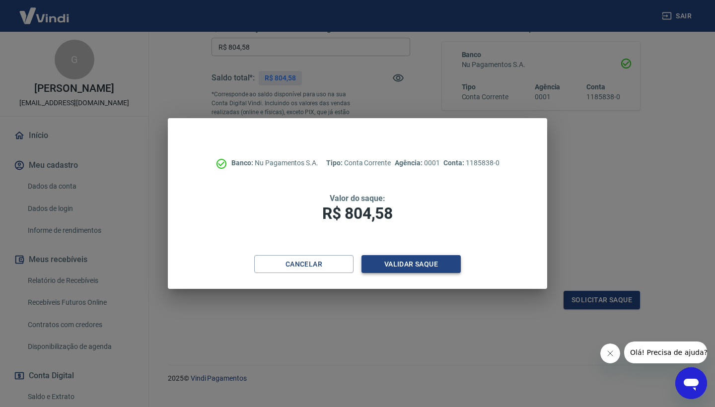  Describe the element at coordinates (304, 264) in the screenshot. I see `button: Cancelar` at that location.